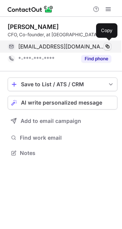 This screenshot has width=122, height=229. What do you see at coordinates (63, 103) in the screenshot?
I see `button: AI write personalized message` at bounding box center [63, 103].